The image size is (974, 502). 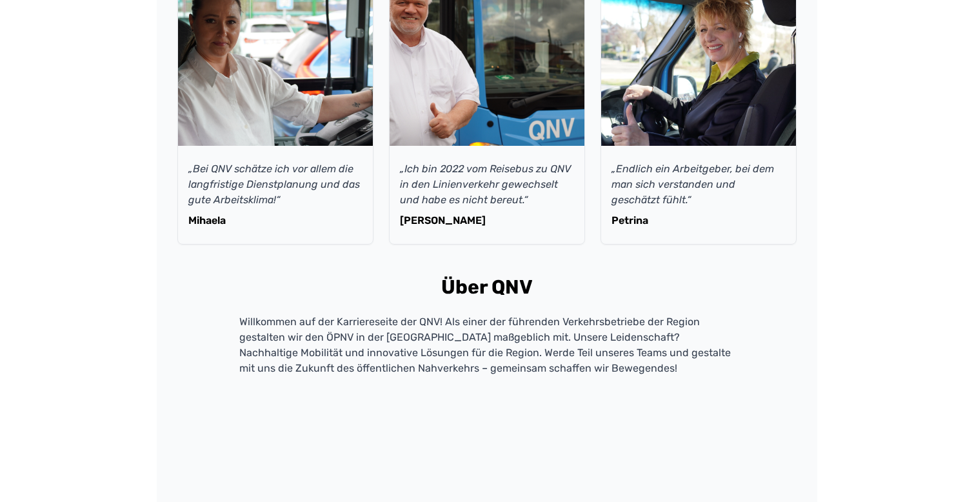 I want to click on font: Über QNV, so click(x=487, y=287).